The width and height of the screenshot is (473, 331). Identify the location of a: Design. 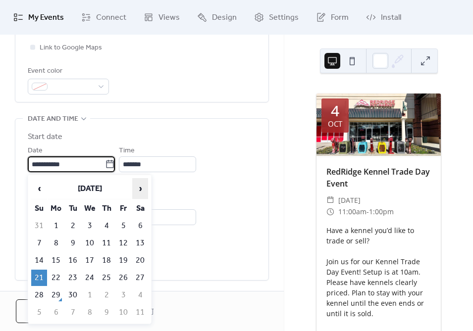
(217, 17).